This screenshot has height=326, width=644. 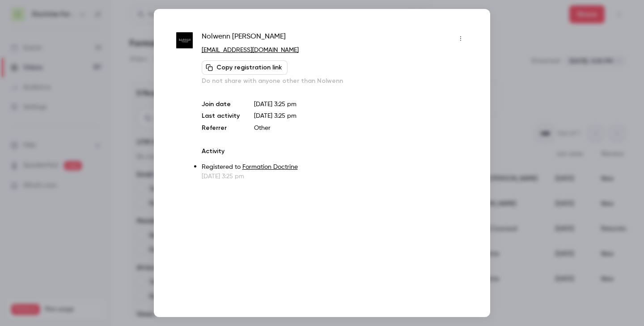 What do you see at coordinates (221, 104) in the screenshot?
I see `p: Join date` at bounding box center [221, 104].